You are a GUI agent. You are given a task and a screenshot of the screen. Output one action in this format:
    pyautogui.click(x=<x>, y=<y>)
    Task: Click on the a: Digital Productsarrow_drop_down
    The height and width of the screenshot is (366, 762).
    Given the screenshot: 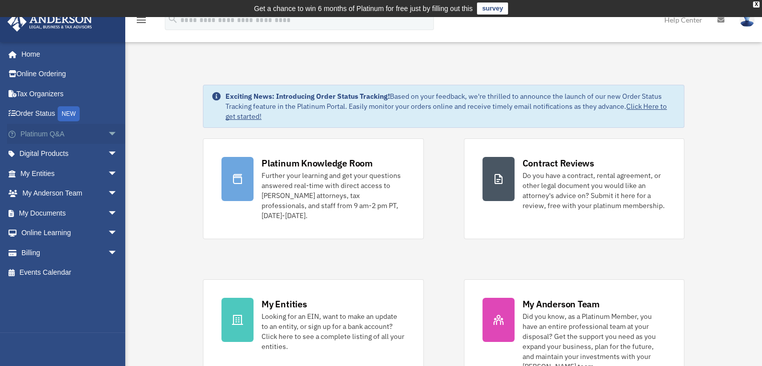 What is the action you would take?
    pyautogui.click(x=70, y=154)
    